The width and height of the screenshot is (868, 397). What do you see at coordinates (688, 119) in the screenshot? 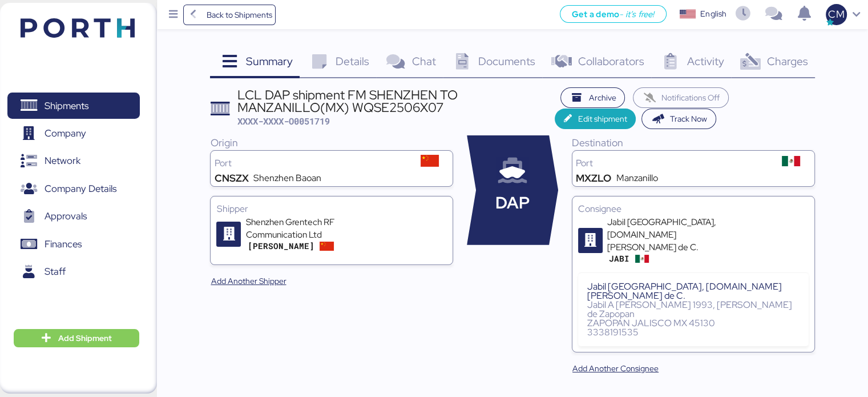
I see `span: Track Now` at bounding box center [688, 119].